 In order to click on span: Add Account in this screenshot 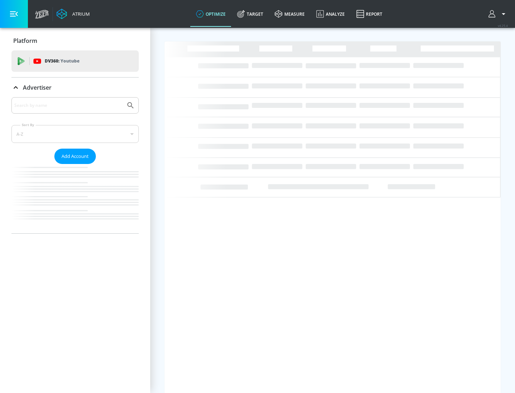, I will do `click(75, 156)`.